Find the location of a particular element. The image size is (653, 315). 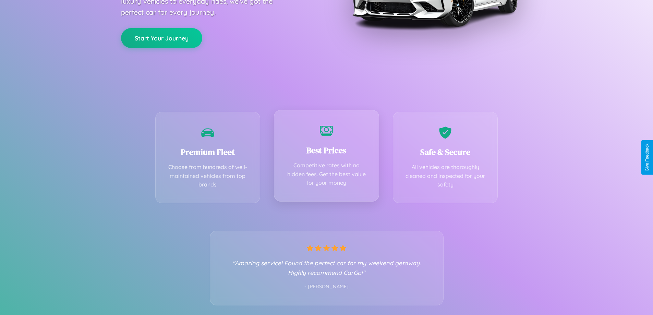

button: Start Your Journey is located at coordinates (162, 38).